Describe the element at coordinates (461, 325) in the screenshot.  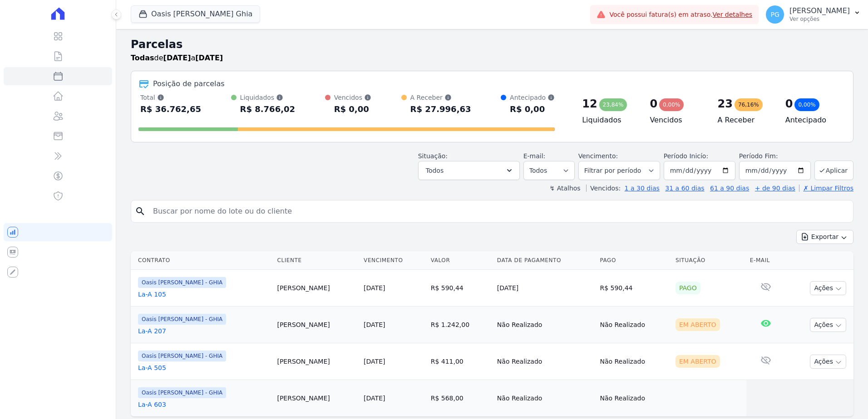
I see `td: R$ 1.242,00` at that location.